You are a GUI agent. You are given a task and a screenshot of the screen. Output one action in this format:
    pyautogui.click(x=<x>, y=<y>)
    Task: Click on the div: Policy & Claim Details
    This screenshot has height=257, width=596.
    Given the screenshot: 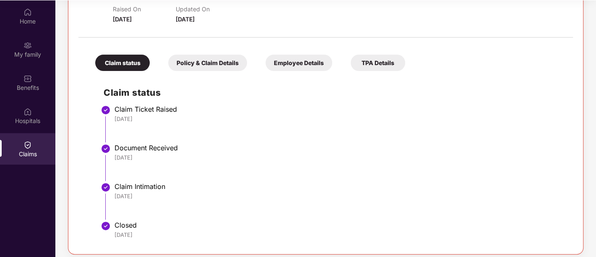 What is the action you would take?
    pyautogui.click(x=208, y=63)
    